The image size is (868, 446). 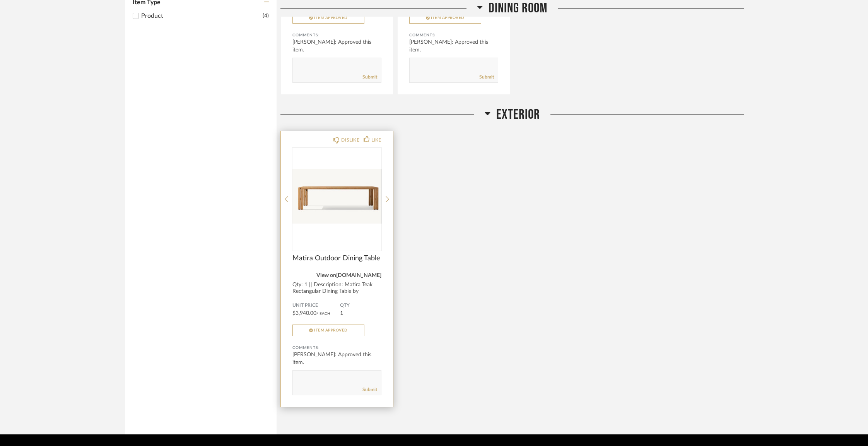 What do you see at coordinates (337, 291) in the screenshot?
I see `div: Qty: 1 || Description: Matira Teak Rectangular Dining Table by Restora...` at bounding box center [337, 291].